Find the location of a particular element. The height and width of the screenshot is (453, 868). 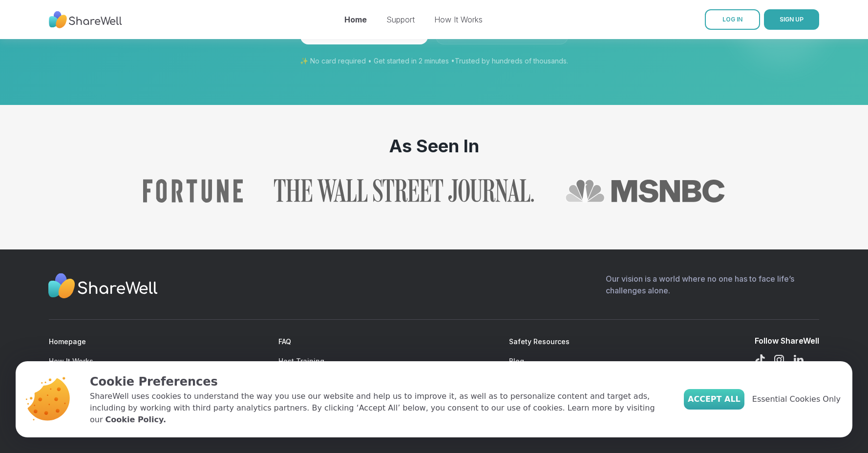

span: LOG IN is located at coordinates (732, 19).